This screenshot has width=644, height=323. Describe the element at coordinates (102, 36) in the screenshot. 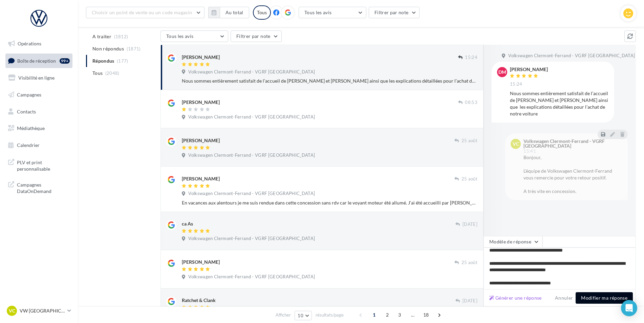

I see `span: A traiter` at that location.